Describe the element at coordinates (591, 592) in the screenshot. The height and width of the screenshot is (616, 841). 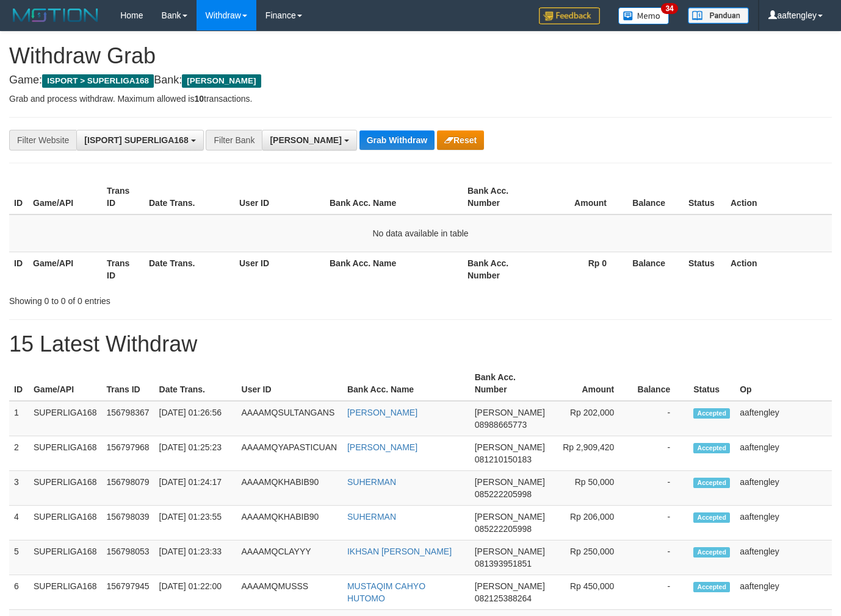
I see `td: Rp 450,000` at that location.